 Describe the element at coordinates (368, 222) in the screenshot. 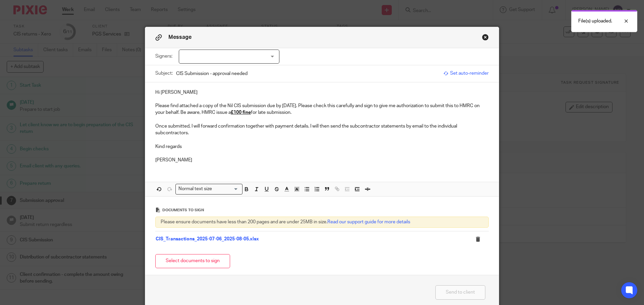

I see `a: Read our support guide for more details` at that location.